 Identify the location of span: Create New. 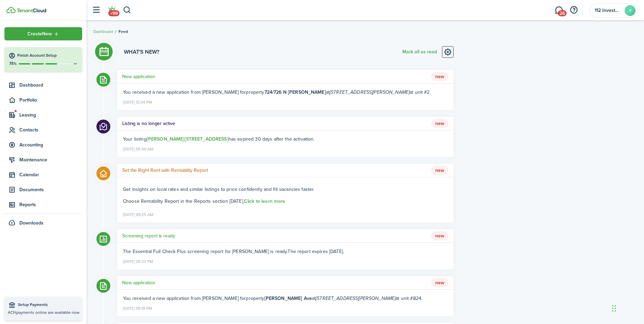
(40, 34).